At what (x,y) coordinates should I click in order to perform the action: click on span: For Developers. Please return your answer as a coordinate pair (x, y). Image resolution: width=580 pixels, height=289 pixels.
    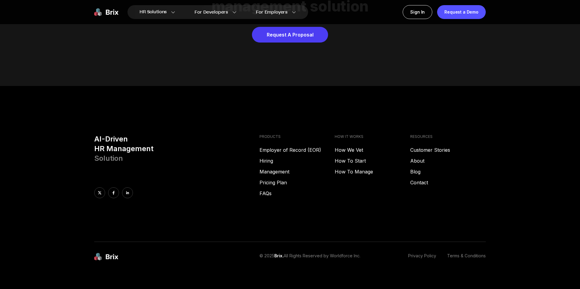
    Looking at the image, I should click on (211, 12).